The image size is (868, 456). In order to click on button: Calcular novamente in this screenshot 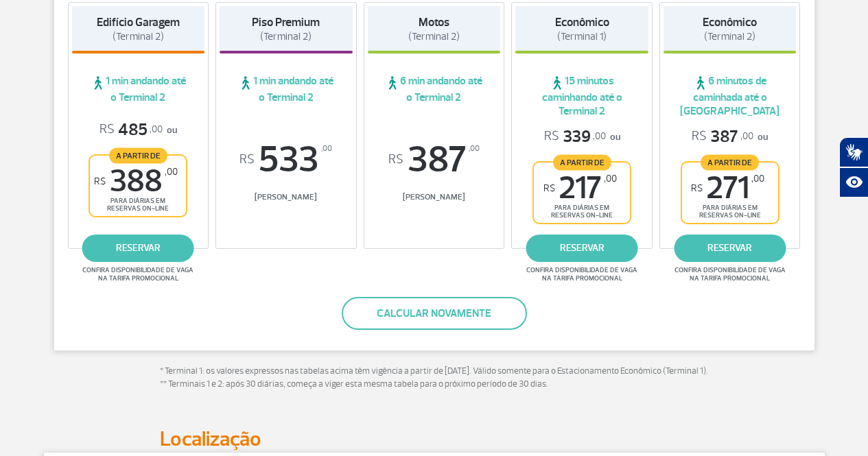, I will do `click(434, 314)`.